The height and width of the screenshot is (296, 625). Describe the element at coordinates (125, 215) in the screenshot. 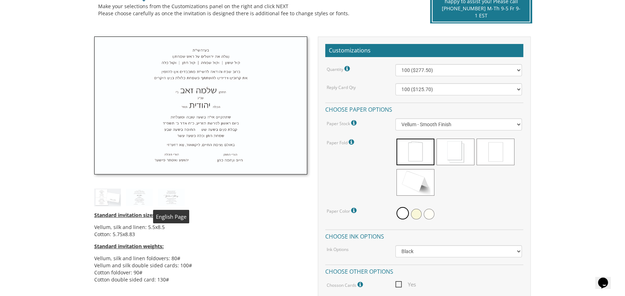

I see `span: Standard invitation sizes:` at that location.